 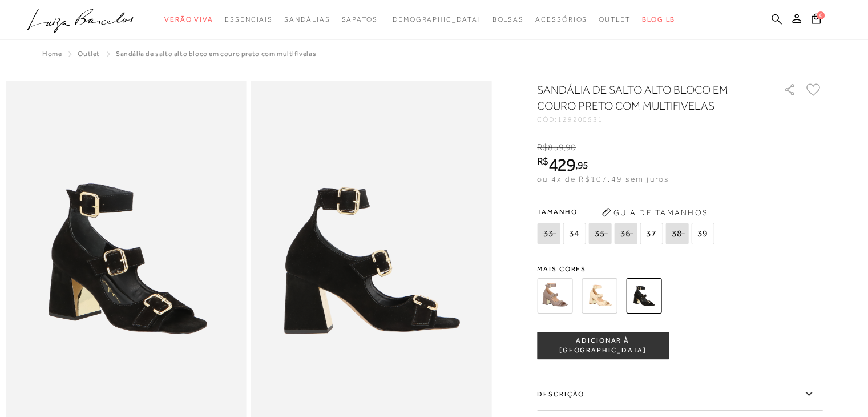 I want to click on img: SANDÁLIA DE SALTO ALTO BLOCO EM COURO CINZA DUMBO COM MULTIFIVELAS, so click(x=555, y=296).